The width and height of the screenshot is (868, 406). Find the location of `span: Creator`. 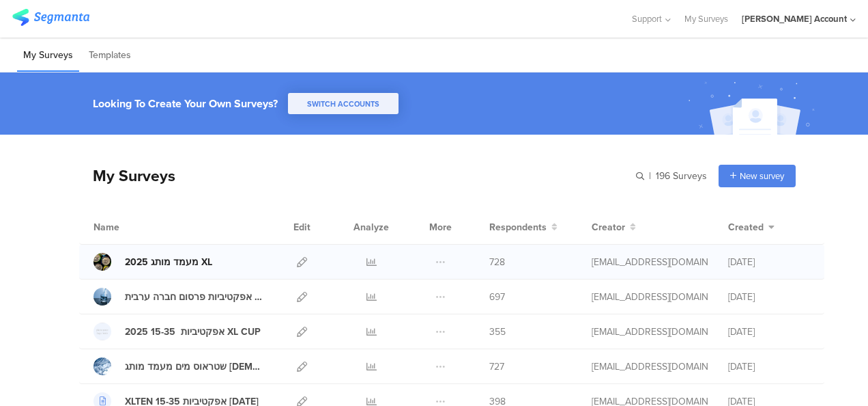

span: Creator is located at coordinates (608, 226).